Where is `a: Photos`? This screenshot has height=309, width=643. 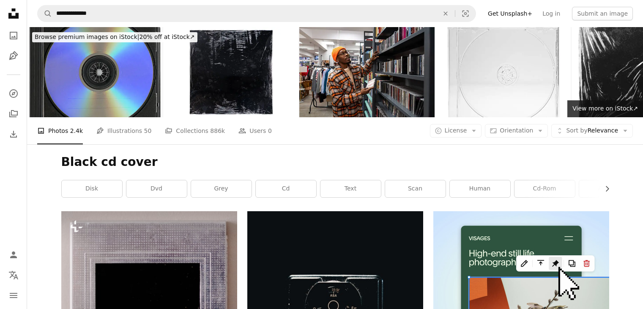 a: Photos is located at coordinates (14, 36).